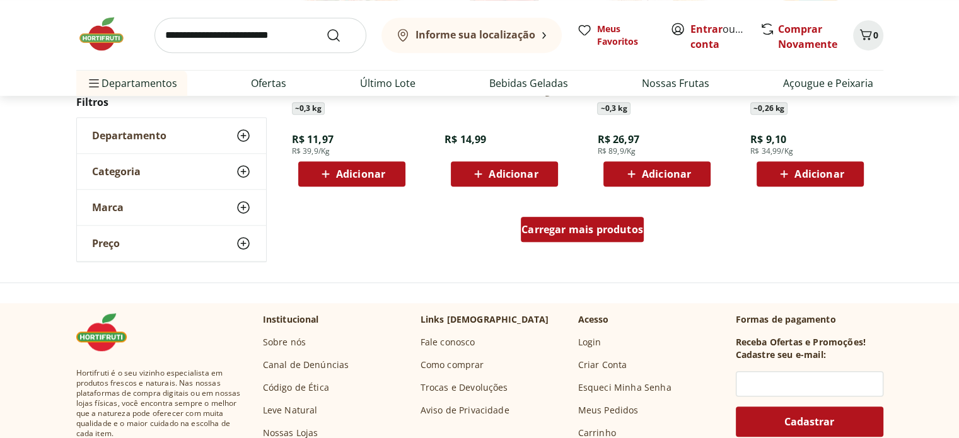 Image resolution: width=959 pixels, height=438 pixels. I want to click on button: Cadastrar, so click(810, 422).